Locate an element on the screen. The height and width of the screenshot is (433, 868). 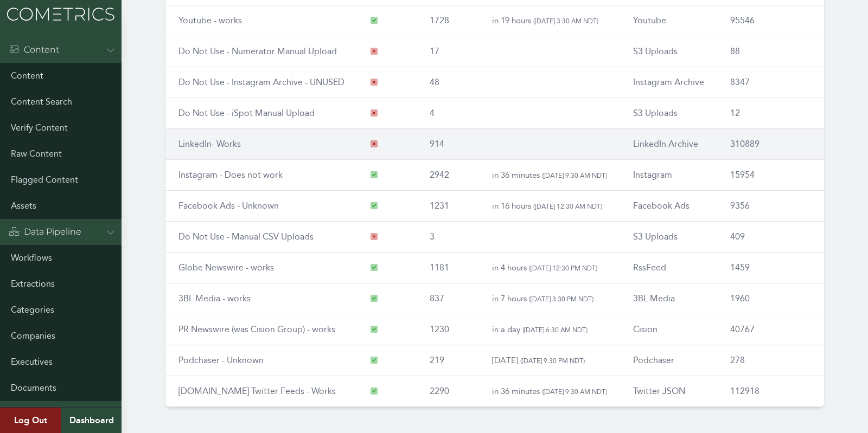
td: 8347 is located at coordinates (770, 83).